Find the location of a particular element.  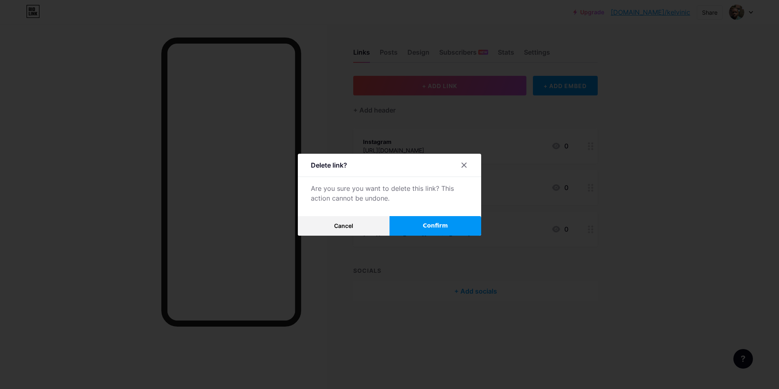

button: Cancel is located at coordinates (343, 226).